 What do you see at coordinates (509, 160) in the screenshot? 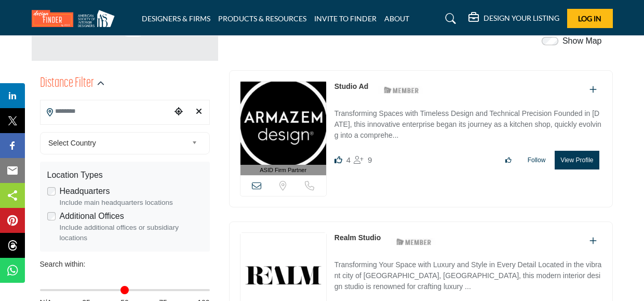
I see `button: Like listing` at bounding box center [509, 160].